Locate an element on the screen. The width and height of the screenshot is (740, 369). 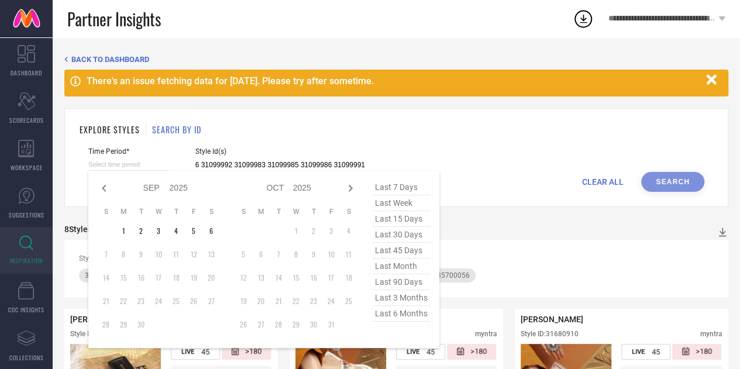
td: Mon Sep 29 2025 is located at coordinates (123, 325).